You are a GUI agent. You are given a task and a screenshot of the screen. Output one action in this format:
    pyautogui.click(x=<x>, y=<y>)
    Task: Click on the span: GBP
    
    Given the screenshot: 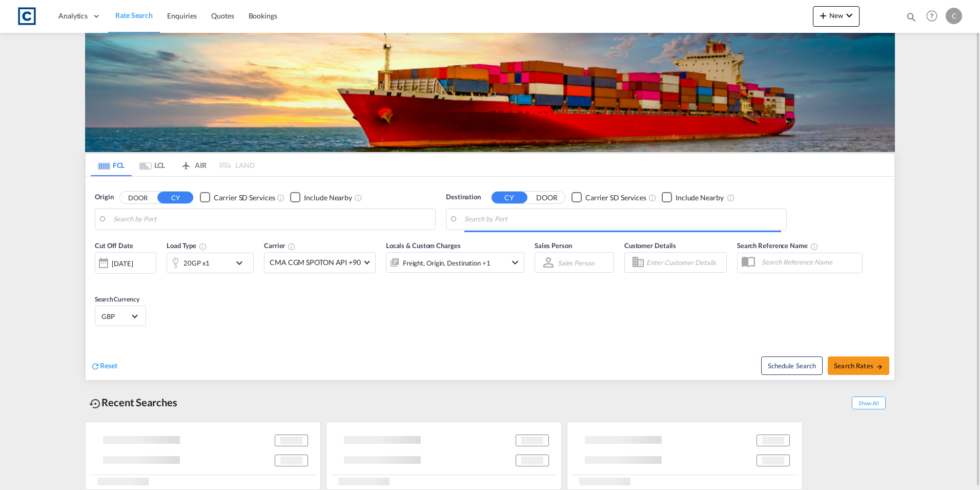 What is the action you would take?
    pyautogui.click(x=116, y=316)
    